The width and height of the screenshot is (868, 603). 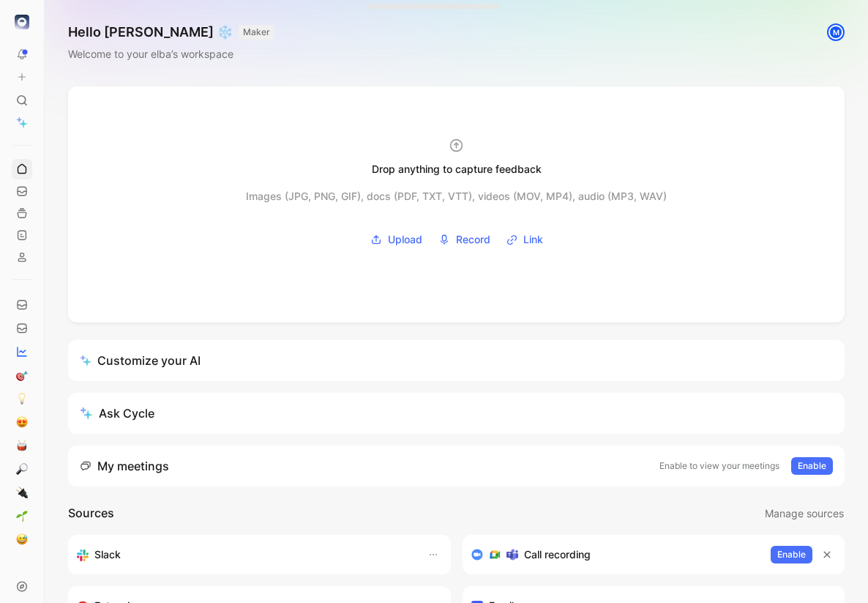 I want to click on div: Customize your AI, so click(x=140, y=360).